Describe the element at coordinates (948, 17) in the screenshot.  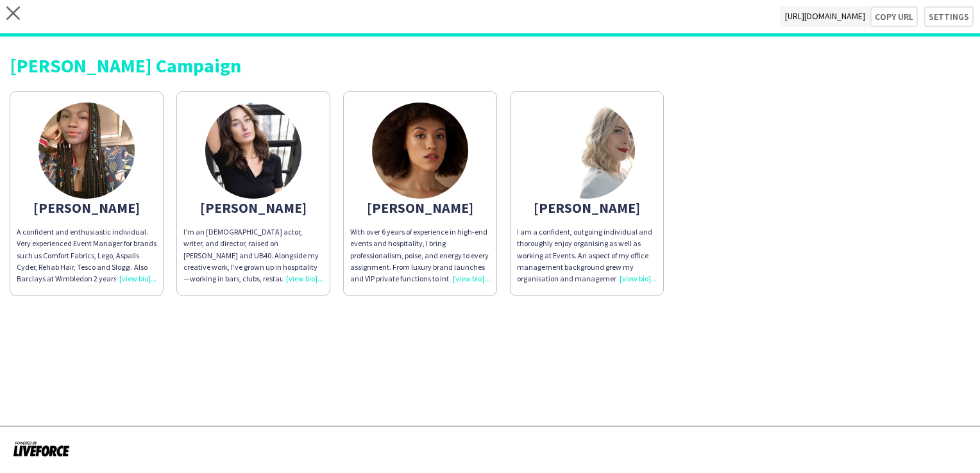
I see `button: Settings` at that location.